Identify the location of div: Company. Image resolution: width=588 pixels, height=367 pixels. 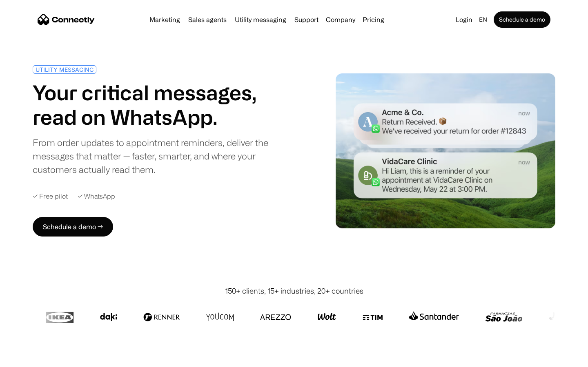
(340, 20).